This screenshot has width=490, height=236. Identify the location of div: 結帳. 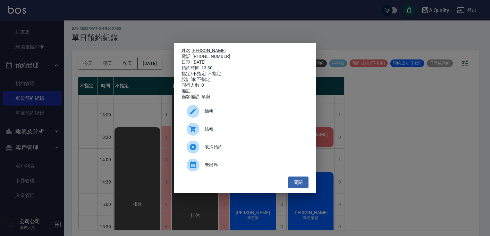
(245, 129).